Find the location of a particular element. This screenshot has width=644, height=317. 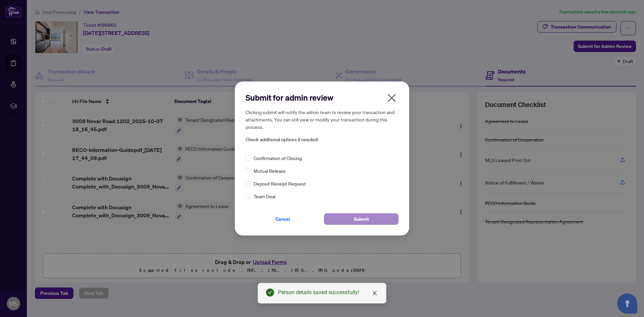

span: Team Deal is located at coordinates (264, 196).